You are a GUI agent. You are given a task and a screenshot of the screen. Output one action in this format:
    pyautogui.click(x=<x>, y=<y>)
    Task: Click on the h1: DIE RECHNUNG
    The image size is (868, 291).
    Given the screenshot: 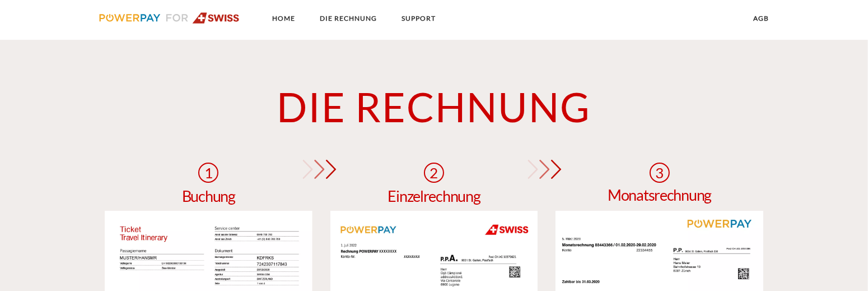 What is the action you would take?
    pyautogui.click(x=434, y=106)
    